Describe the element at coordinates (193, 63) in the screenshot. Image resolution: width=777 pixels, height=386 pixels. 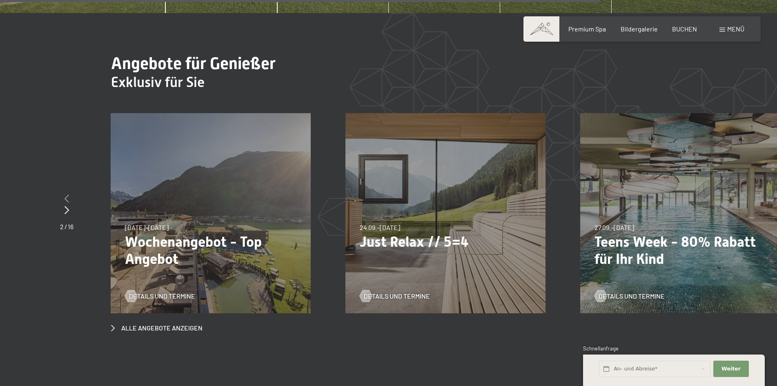
I see `span: Angebote für Genießer` at that location.